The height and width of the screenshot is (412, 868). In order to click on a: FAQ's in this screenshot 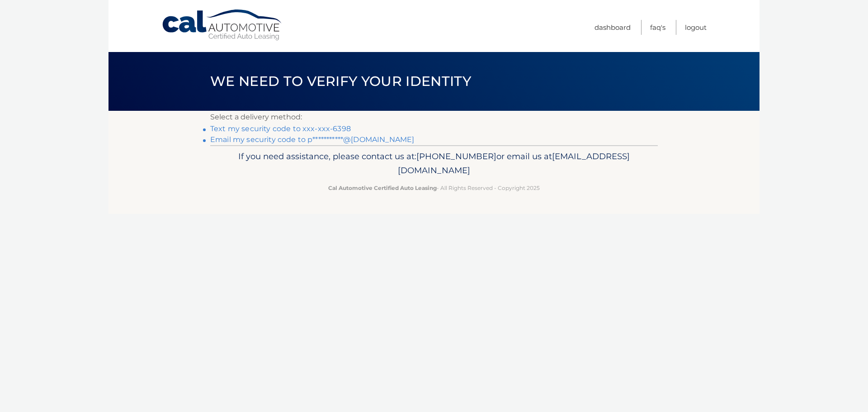, I will do `click(657, 27)`.